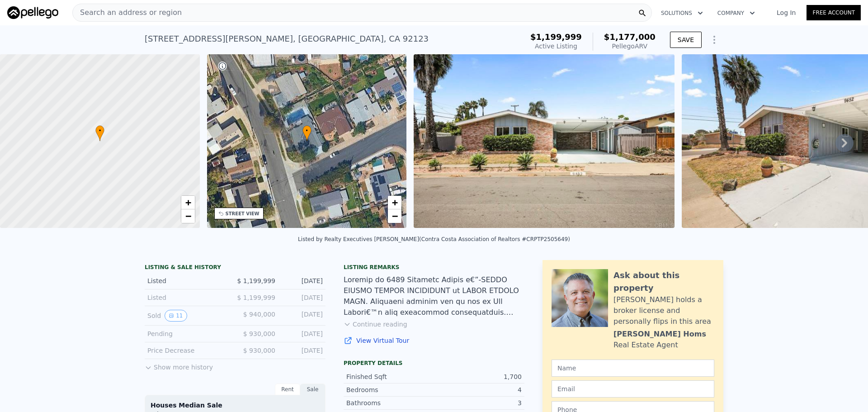 The width and height of the screenshot is (868, 412). What do you see at coordinates (33, 12) in the screenshot?
I see `img: Pellego` at bounding box center [33, 12].